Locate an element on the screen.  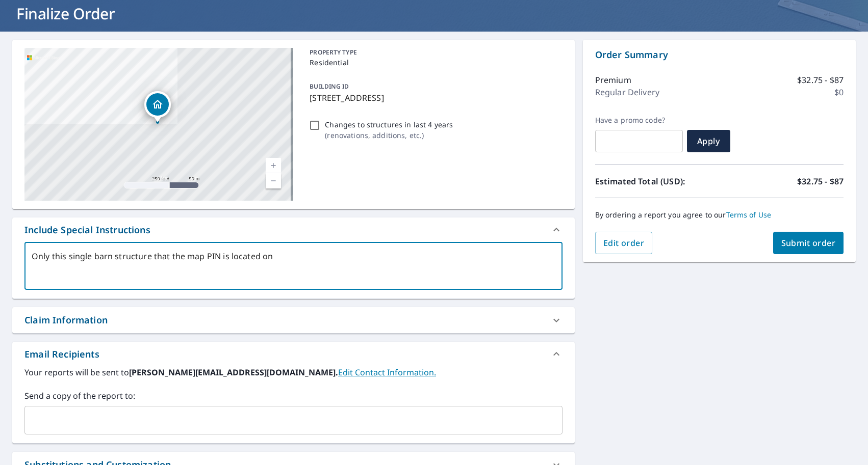
p: Order Summary is located at coordinates (719, 54).